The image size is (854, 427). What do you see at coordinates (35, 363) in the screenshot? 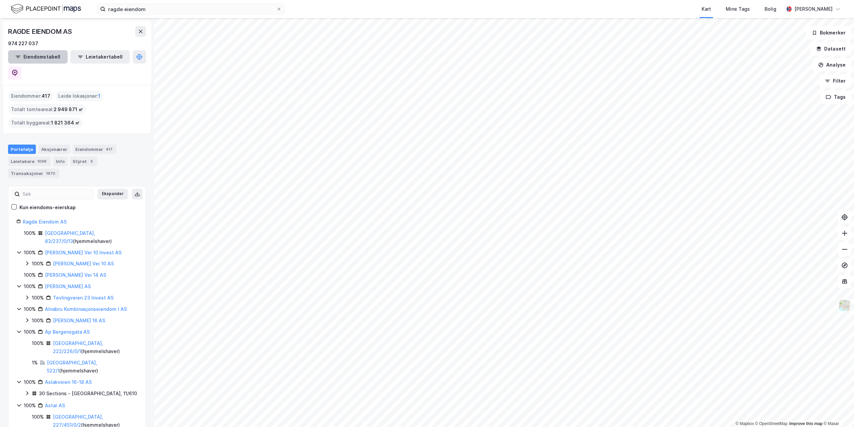
I see `div: 1%` at bounding box center [35, 363].